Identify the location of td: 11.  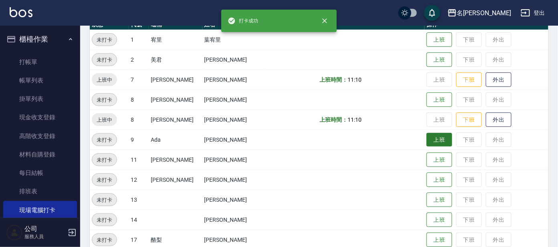
(139, 160).